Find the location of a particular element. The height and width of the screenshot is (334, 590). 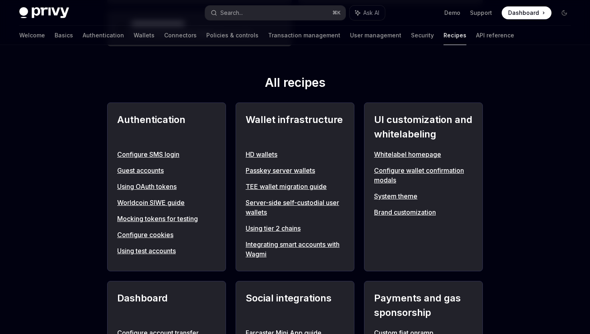

span: ⌘ K is located at coordinates (336, 13).